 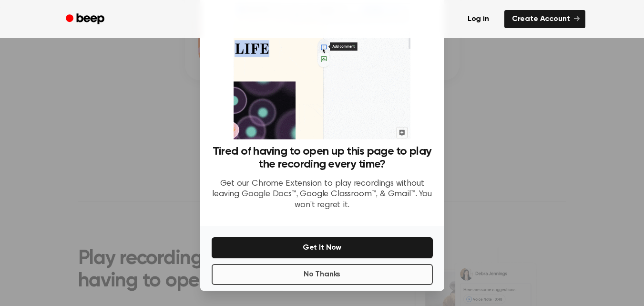 I want to click on h3: Tired of having to open up this page to play the recording every time?, so click(x=322, y=158).